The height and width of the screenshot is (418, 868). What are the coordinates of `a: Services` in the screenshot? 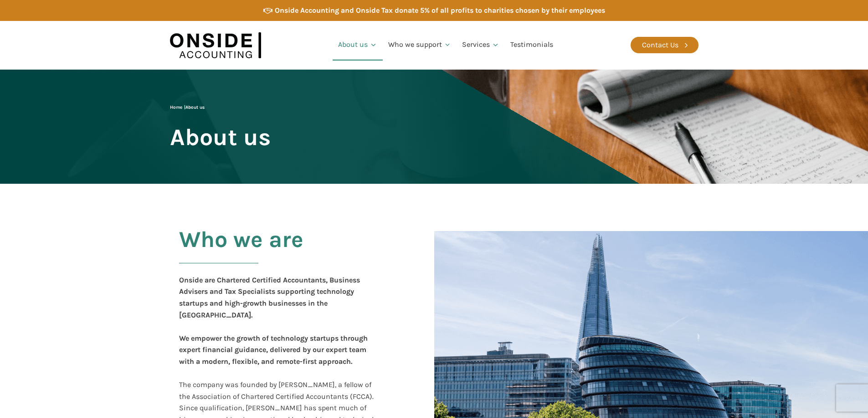 It's located at (480, 45).